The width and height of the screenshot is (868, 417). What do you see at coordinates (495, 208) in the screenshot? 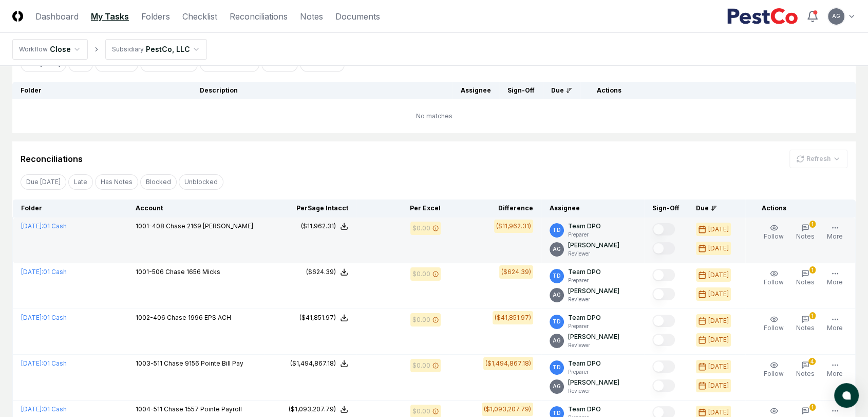
I see `th: Difference` at bounding box center [495, 208].